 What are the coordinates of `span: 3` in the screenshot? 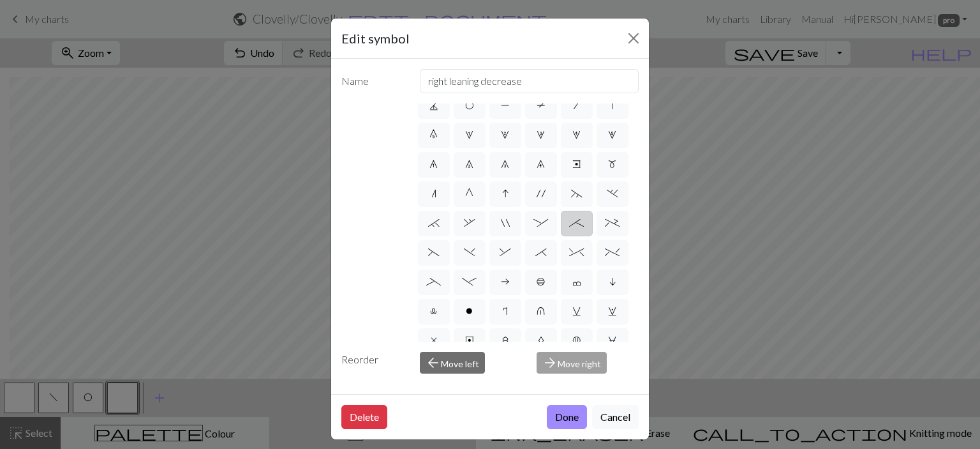 It's located at (540, 135).